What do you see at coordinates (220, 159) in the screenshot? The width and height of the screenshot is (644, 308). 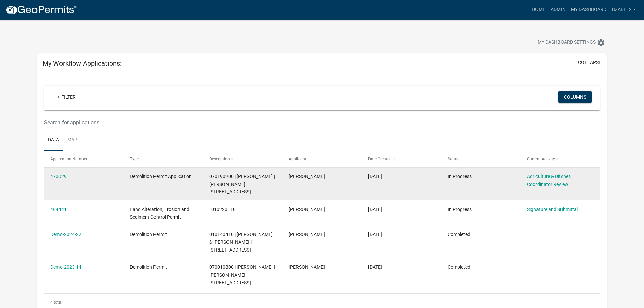 I see `span: Description` at bounding box center [220, 159].